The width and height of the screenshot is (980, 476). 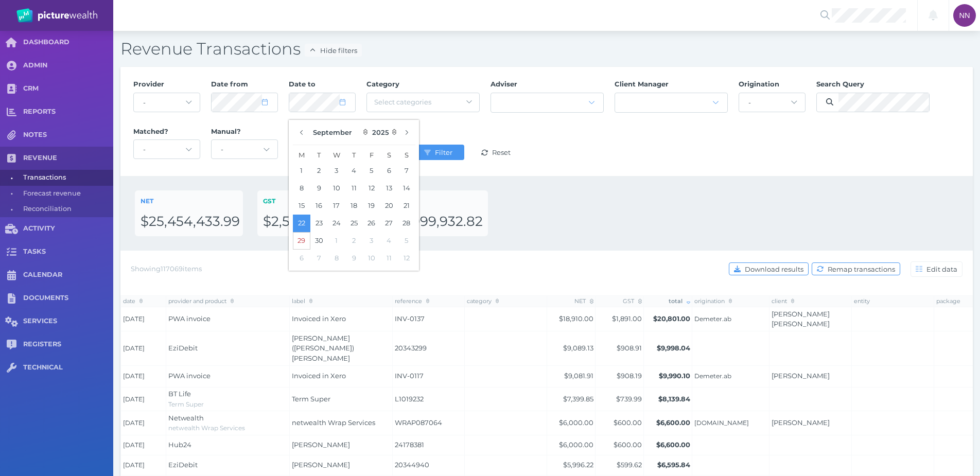 What do you see at coordinates (429, 399) in the screenshot?
I see `td: L1019232` at bounding box center [429, 399].